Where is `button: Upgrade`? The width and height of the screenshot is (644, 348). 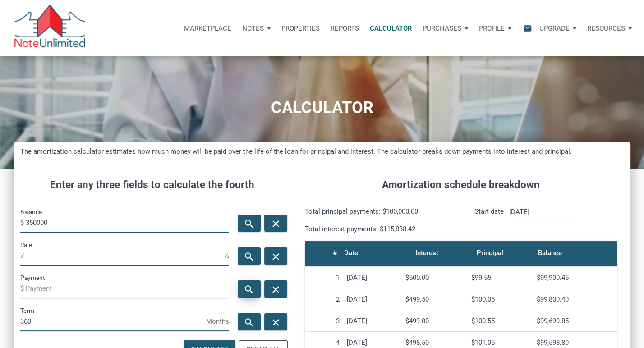 button: Upgrade is located at coordinates (558, 28).